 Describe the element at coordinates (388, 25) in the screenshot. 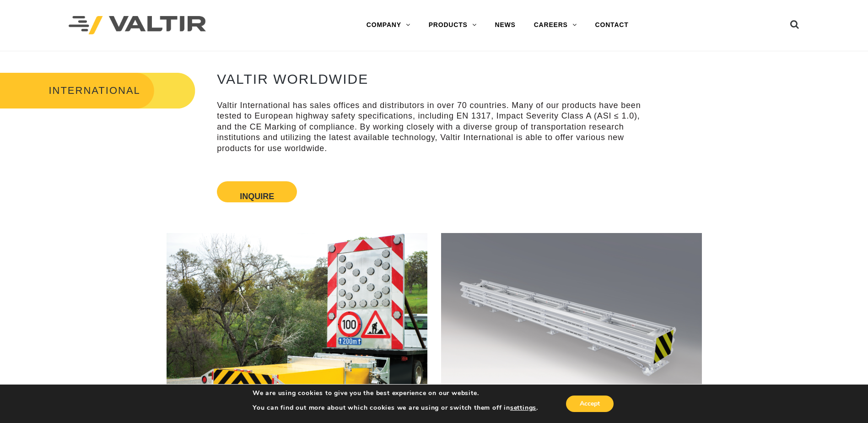

I see `a: COMPANY` at that location.